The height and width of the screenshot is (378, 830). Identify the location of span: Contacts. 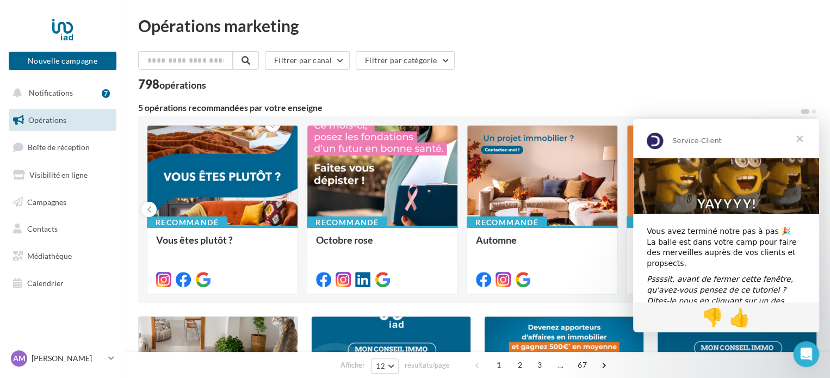
(42, 228).